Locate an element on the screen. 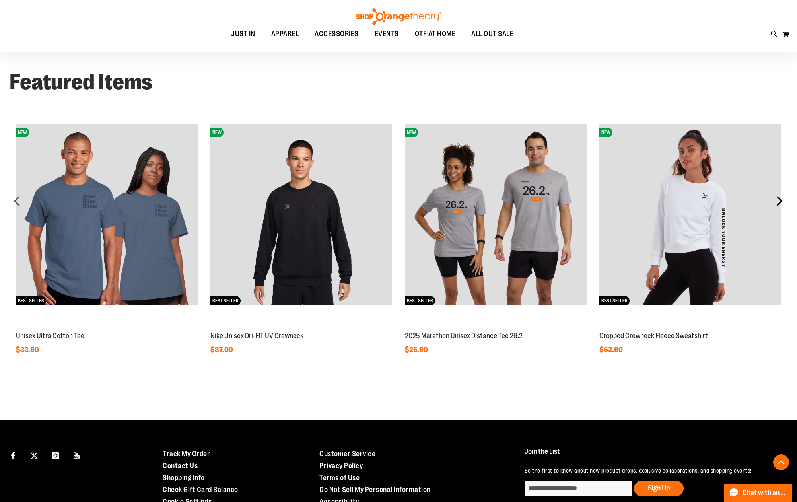 The width and height of the screenshot is (797, 502). a: Do Not Sell My Personal Information is located at coordinates (375, 490).